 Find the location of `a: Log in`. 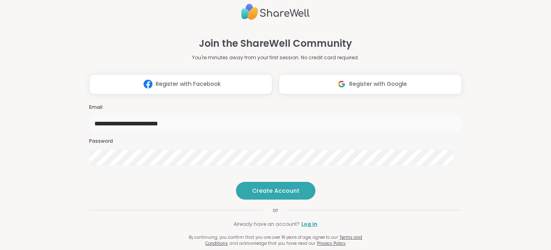

a: Log in is located at coordinates (309, 224).